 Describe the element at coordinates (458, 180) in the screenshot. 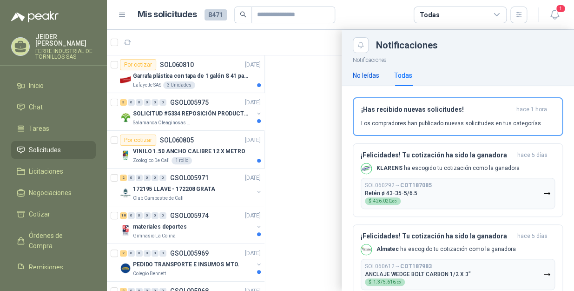

I see `button: ¡Felicidades! Tu cotización ha sido la ganadorahace 5 días Company LogoKLARENS ha escogido tu cot...` at that location.